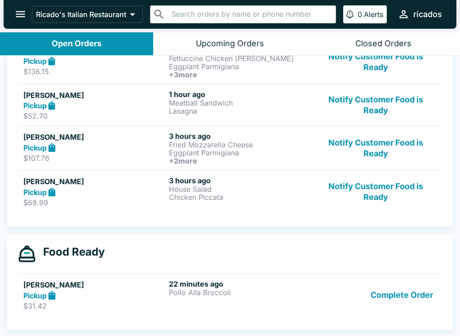 This screenshot has width=460, height=336. I want to click on button: Complete Order, so click(402, 295).